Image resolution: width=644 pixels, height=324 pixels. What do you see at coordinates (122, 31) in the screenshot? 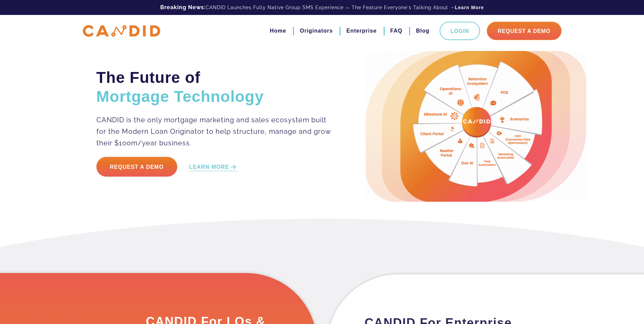
I see `img: CANDID APP` at bounding box center [122, 31].